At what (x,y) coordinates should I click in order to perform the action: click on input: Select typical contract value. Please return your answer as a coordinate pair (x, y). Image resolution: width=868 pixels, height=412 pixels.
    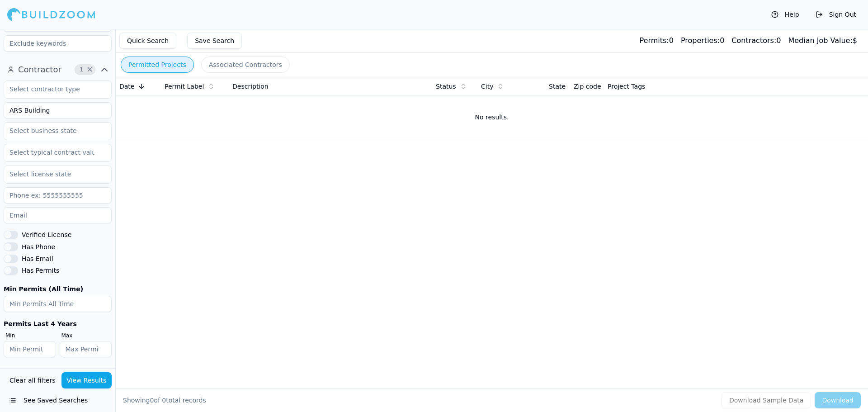
    Looking at the image, I should click on (52, 152).